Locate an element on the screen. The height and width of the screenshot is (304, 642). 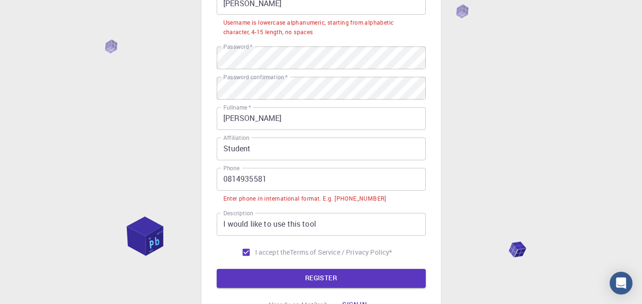
label: Fullname is located at coordinates (237, 107).